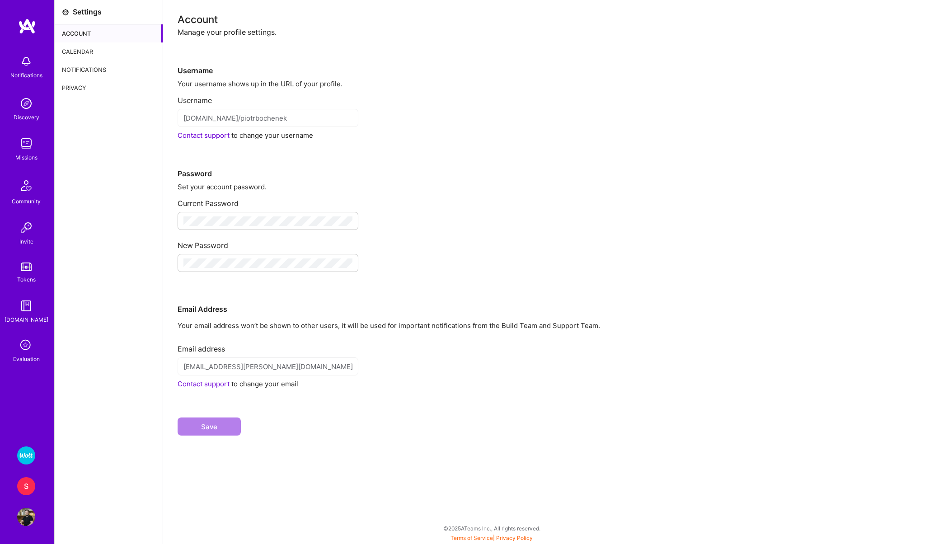 Image resolution: width=929 pixels, height=544 pixels. Describe the element at coordinates (26, 157) in the screenshot. I see `div: Missions` at that location.